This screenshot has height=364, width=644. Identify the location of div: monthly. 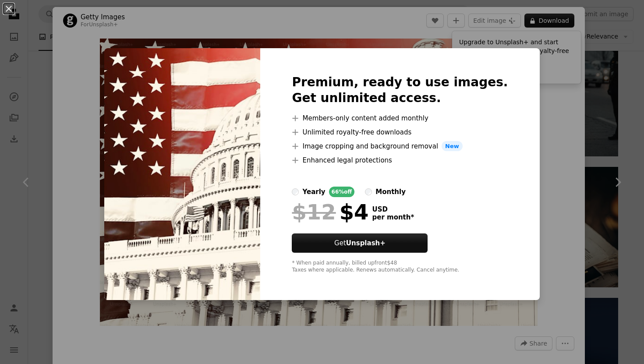
(390, 192).